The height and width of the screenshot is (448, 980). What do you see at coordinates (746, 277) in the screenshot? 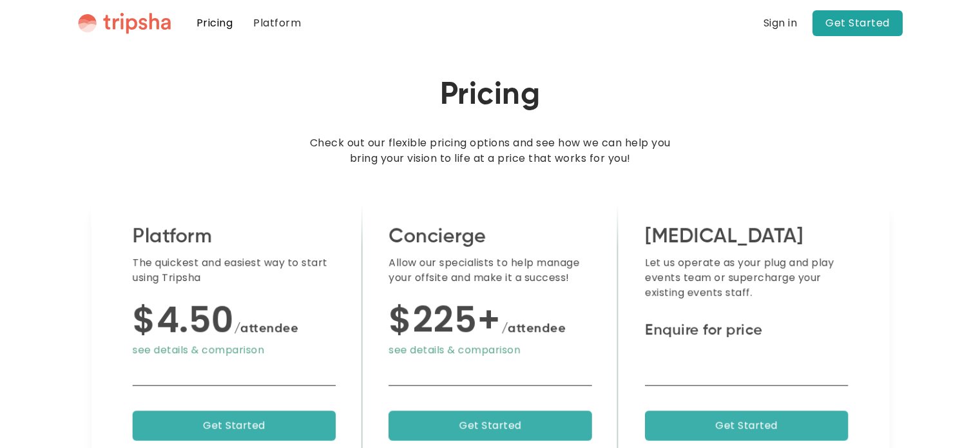
I see `div: Let us operate as your plug and play events team or supercharge your existing events staff.` at bounding box center [746, 277].